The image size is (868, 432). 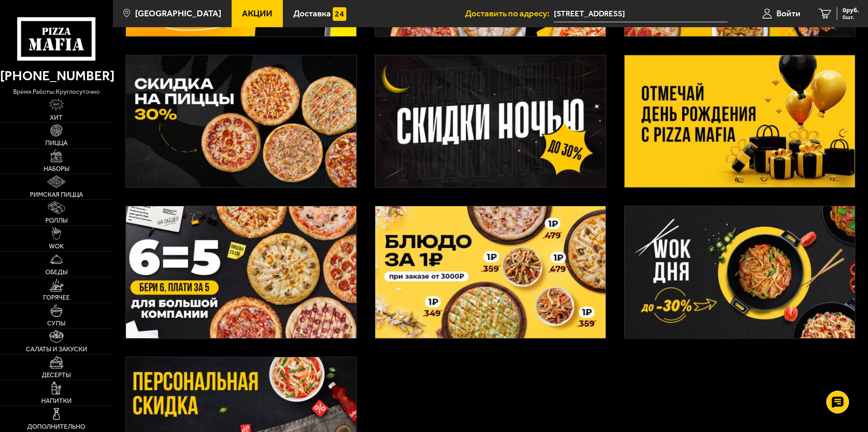 What do you see at coordinates (641, 14) in the screenshot?
I see `span: Рижский проспект, 24-26` at bounding box center [641, 14].